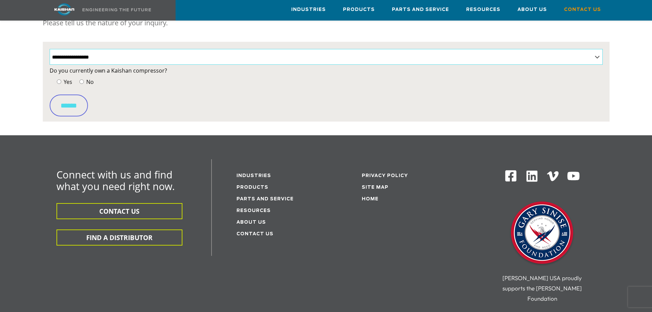  Describe the element at coordinates (511, 176) in the screenshot. I see `img: Facebook` at that location.